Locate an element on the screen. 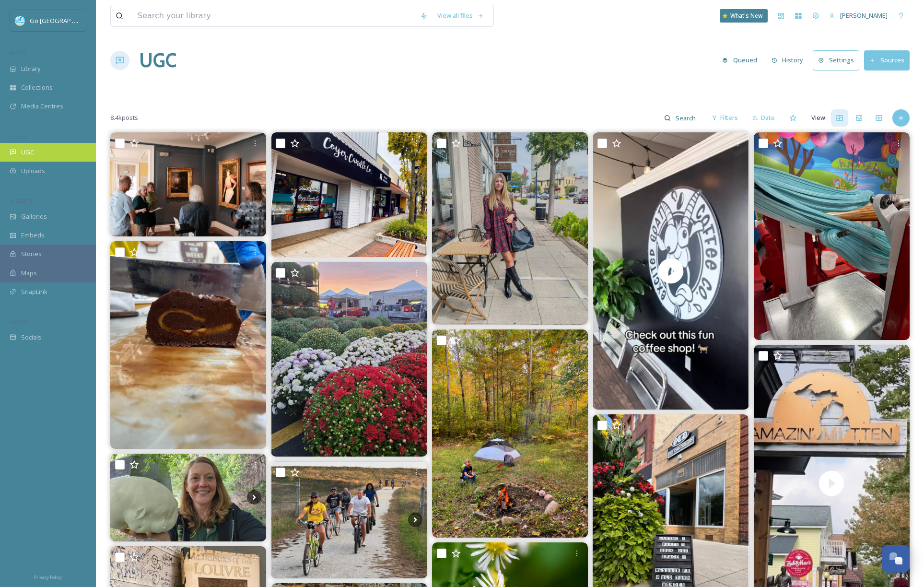  span: View: is located at coordinates (819, 118).